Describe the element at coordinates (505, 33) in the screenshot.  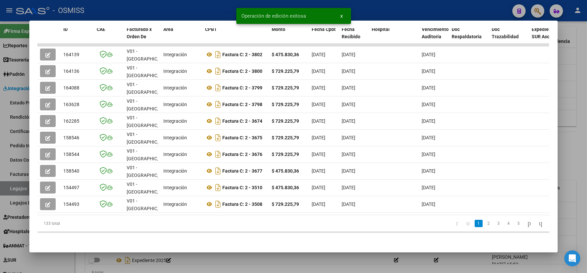
I see `span: Doc Trazabilidad` at that location.